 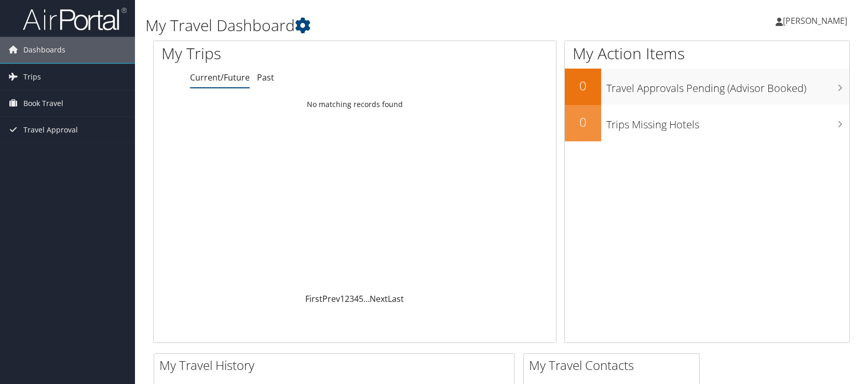 I want to click on a: 0Trips Missing Hotels, so click(x=707, y=123).